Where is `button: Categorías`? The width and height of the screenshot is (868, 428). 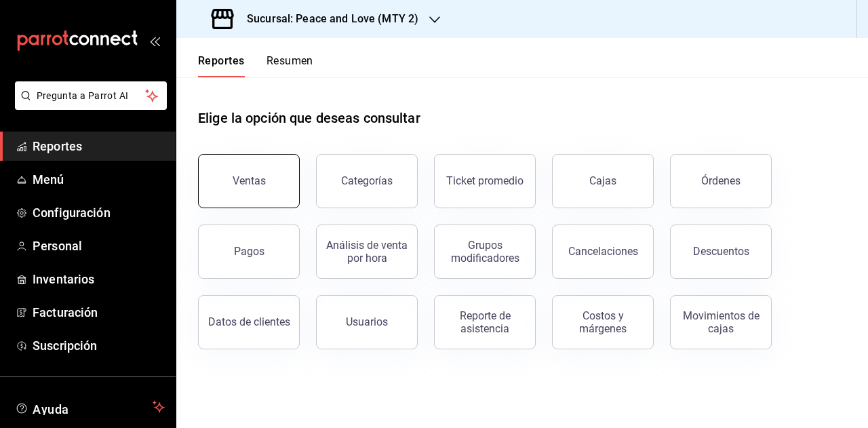
button: Categorías is located at coordinates (366, 181).